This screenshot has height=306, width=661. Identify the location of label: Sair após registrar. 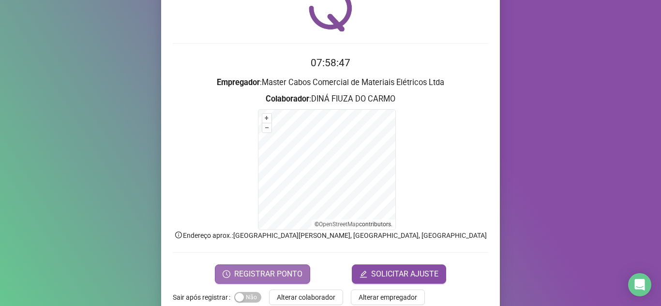
(203, 298).